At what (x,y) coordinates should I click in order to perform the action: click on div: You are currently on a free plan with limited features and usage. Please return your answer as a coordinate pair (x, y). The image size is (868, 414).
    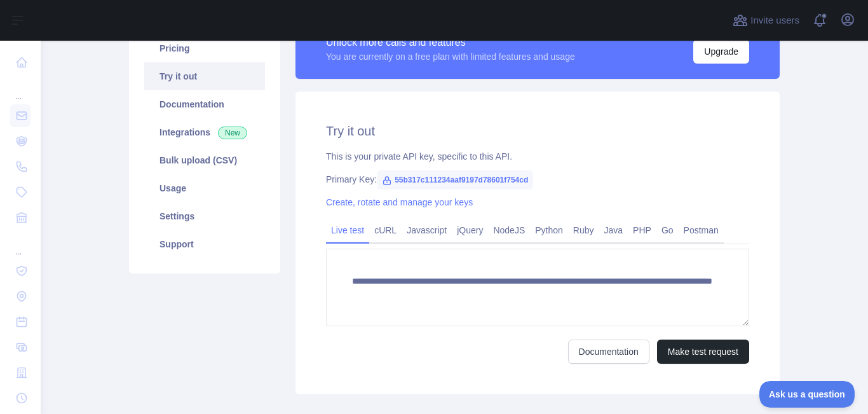
    Looking at the image, I should click on (450, 57).